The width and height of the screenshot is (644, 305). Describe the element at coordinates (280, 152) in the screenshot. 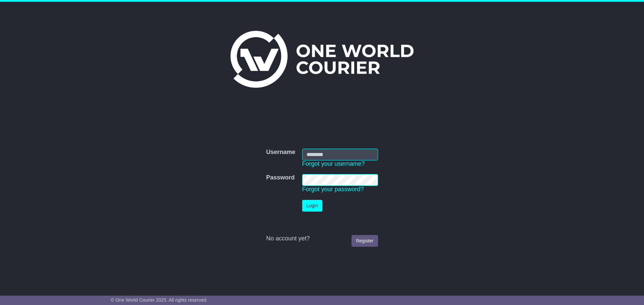

I see `label: Username` at that location.